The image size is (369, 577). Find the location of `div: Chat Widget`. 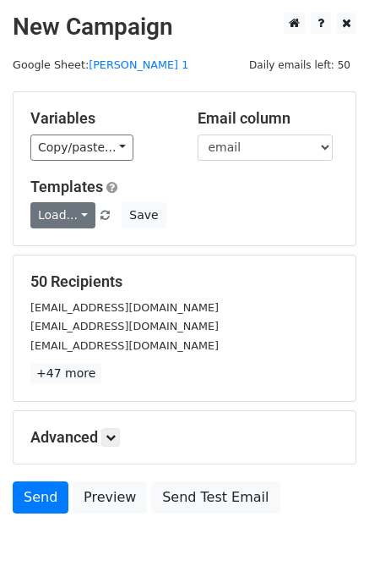

div: Chat Widget is located at coordinates (327, 536).